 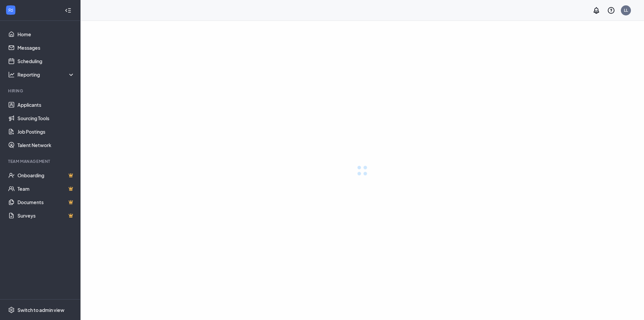 I want to click on div: Hiring, so click(x=41, y=91).